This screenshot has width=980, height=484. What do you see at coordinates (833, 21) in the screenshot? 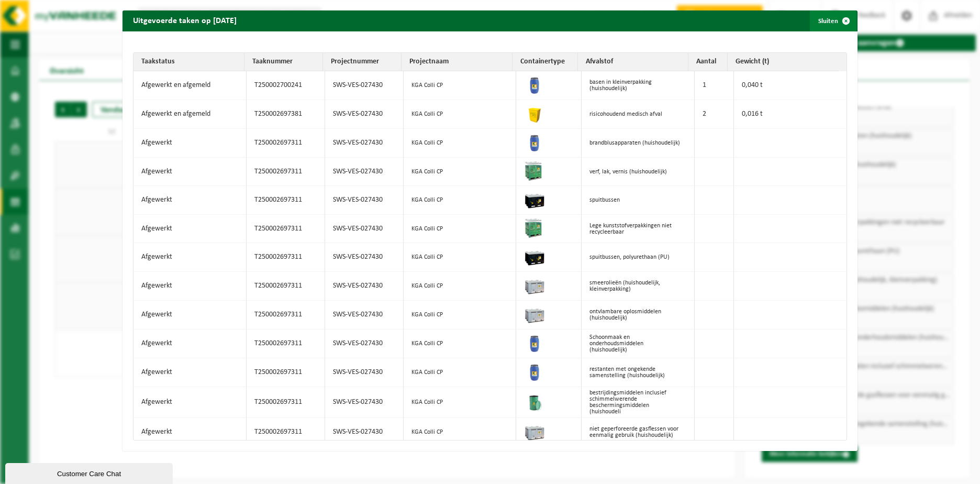
I see `button: Sluiten` at bounding box center [833, 21].